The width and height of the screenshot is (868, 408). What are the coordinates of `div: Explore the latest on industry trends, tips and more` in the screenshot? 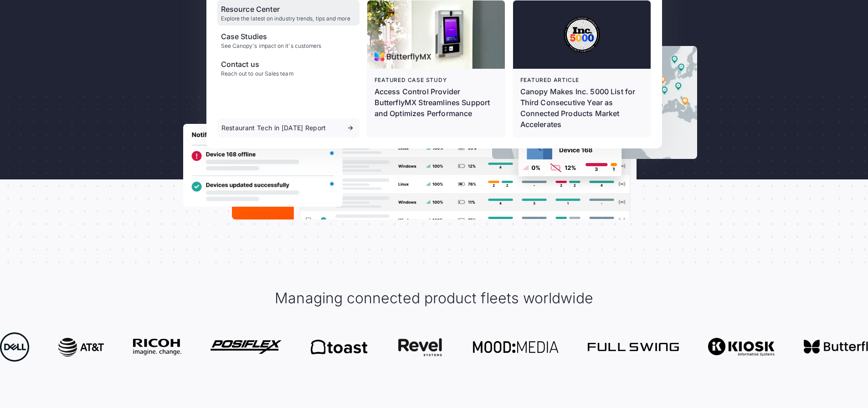 It's located at (286, 19).